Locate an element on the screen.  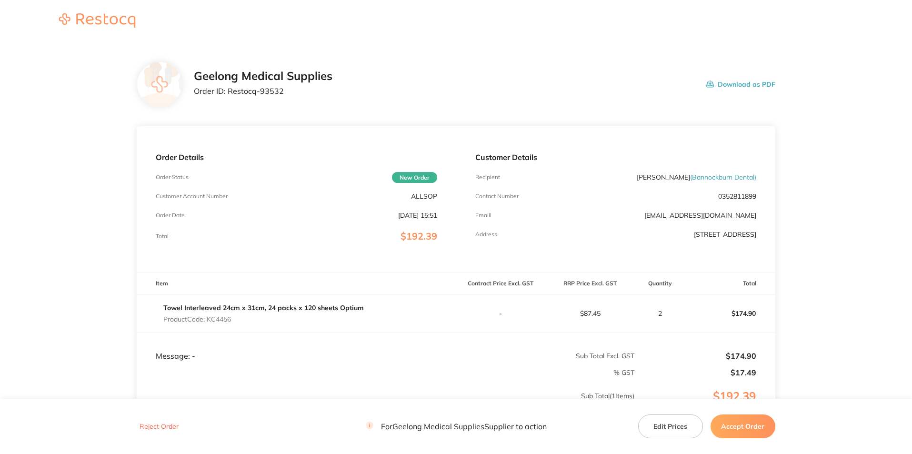
a: Restocq logo is located at coordinates (97, 21).